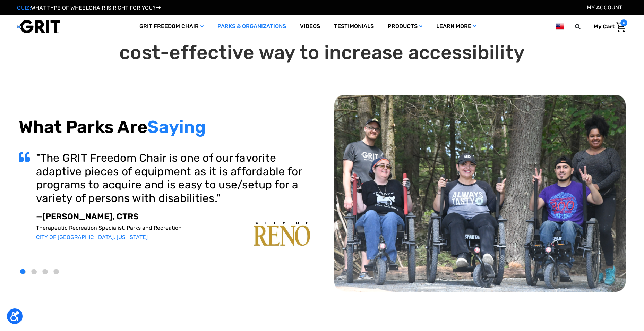  Describe the element at coordinates (173, 178) in the screenshot. I see `h3: "The GRIT Freedom Chair is one of our favorite adaptive pieces of equipment as it is affordable f...` at that location.